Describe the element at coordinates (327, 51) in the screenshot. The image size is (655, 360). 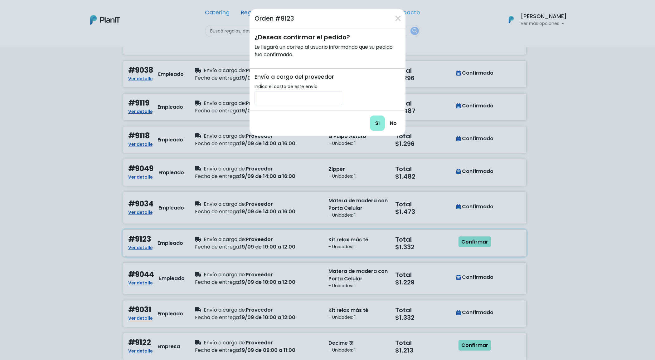
I see `p: Le llegará un correo al usuario informando que su pedido fue confirmado.` at that location.